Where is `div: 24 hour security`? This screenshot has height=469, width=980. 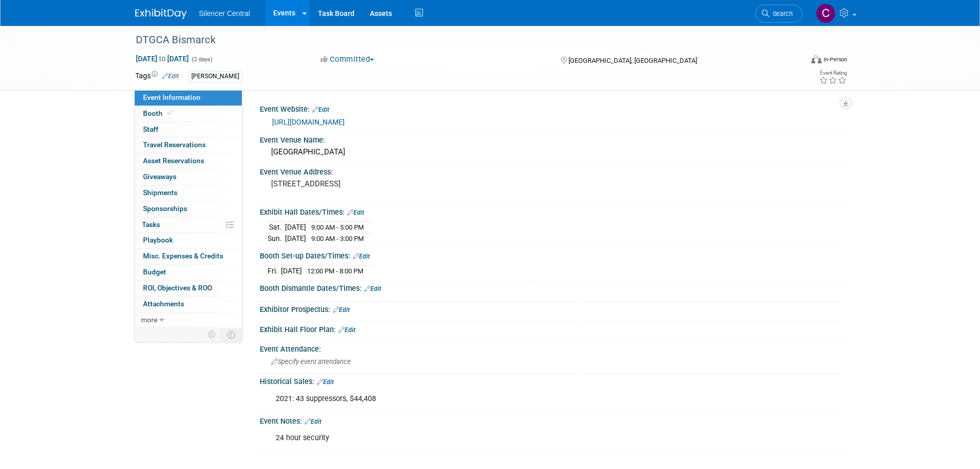
div: 24 hour security is located at coordinates (500, 438).